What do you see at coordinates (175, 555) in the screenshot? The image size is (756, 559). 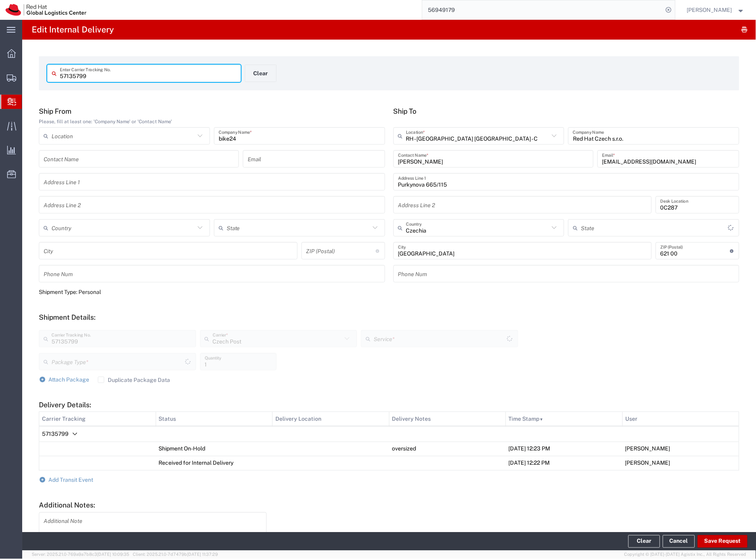 I see `span: Client: 2025.21.0-7d7479b` at bounding box center [175, 555].